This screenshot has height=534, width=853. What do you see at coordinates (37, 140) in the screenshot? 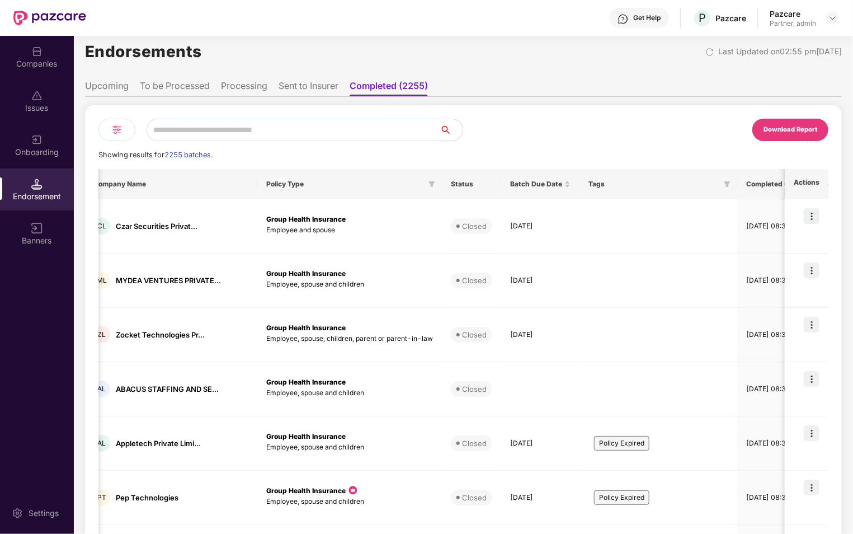
I see `img: svg+xml;base64,PHN2ZyB3aWR0aD0iMjAiIGhlaWdodD0iMjAiIHZpZXdCb3g9IjAgMCAyMCAyMCIgZmlsbD0ibm9uZSIgeG...` at bounding box center [37, 140].